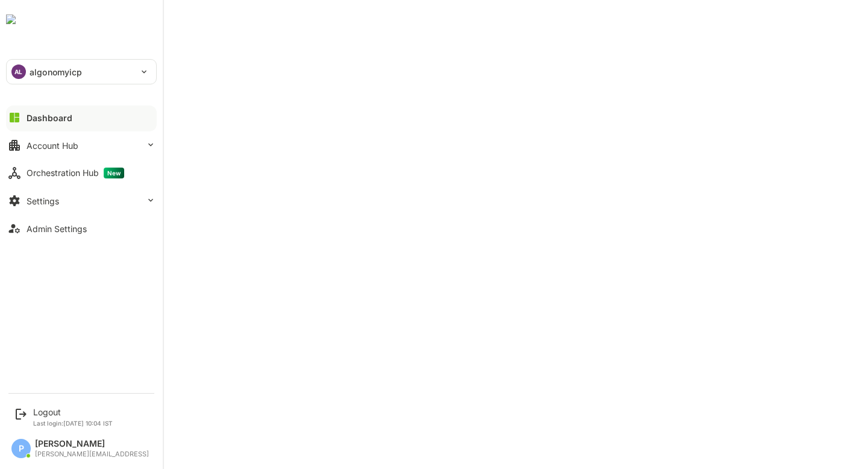 This screenshot has width=868, height=469. I want to click on button: Dashboard, so click(81, 117).